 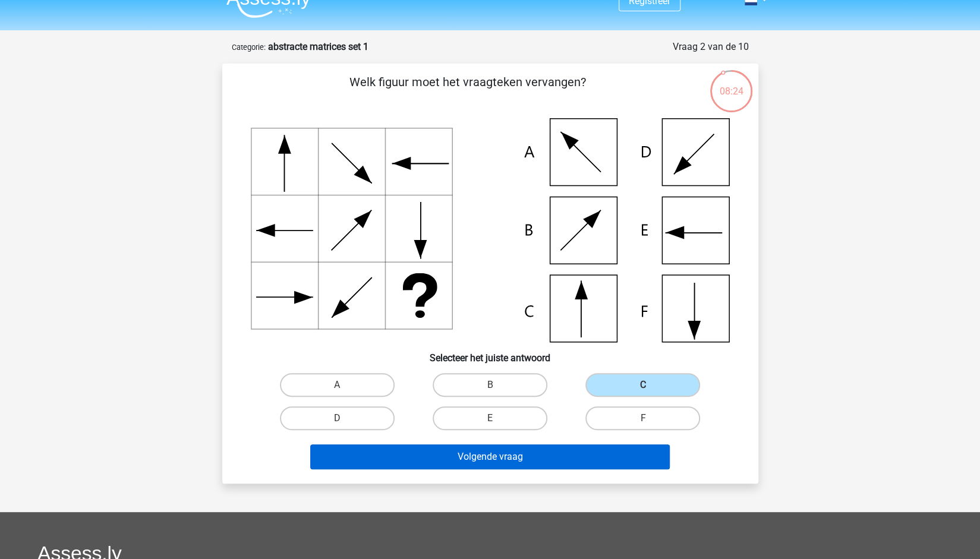 I want to click on label: C, so click(x=643, y=385).